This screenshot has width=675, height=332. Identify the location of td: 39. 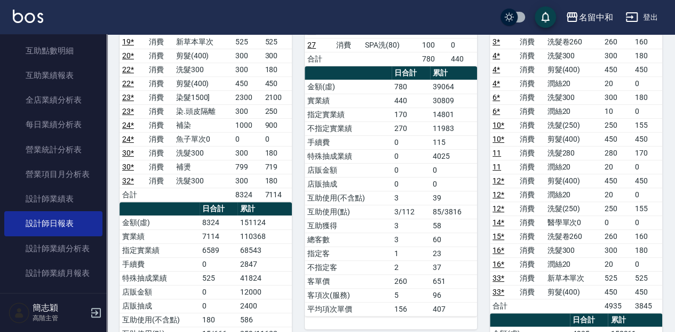
(454, 198).